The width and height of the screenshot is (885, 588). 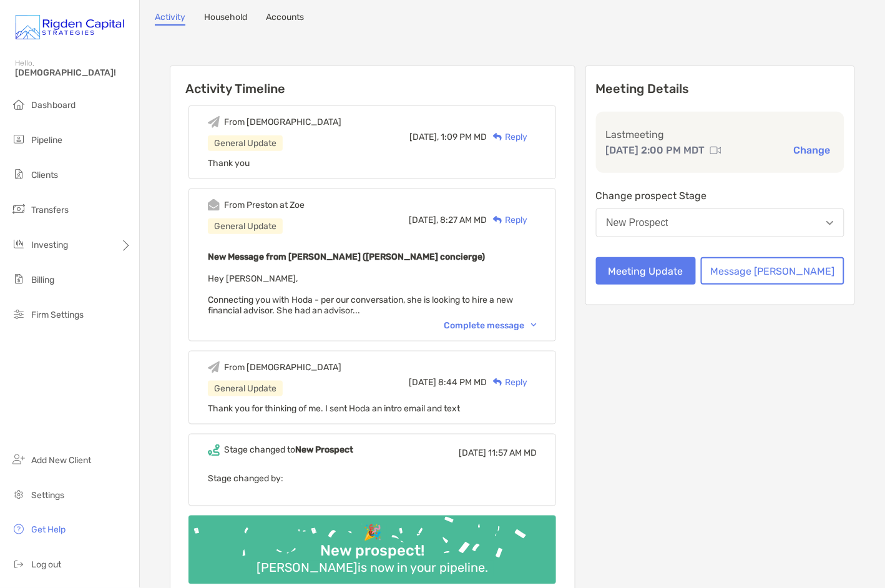 I want to click on span: Transfers, so click(x=50, y=210).